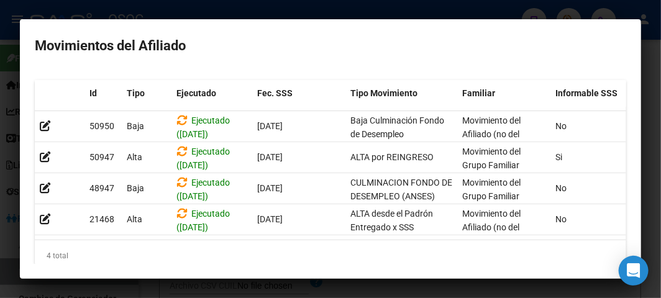  I want to click on span: Tipo Movimiento, so click(384, 93).